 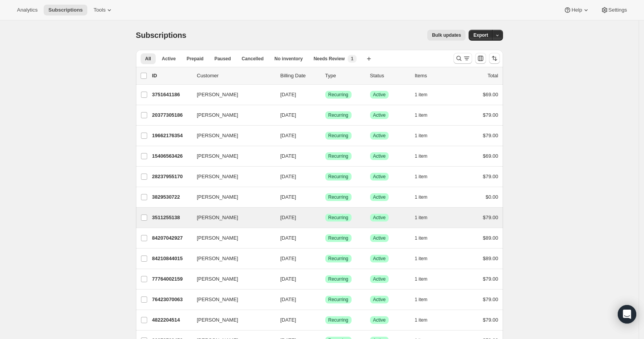 I want to click on span: No inventory, so click(x=288, y=59).